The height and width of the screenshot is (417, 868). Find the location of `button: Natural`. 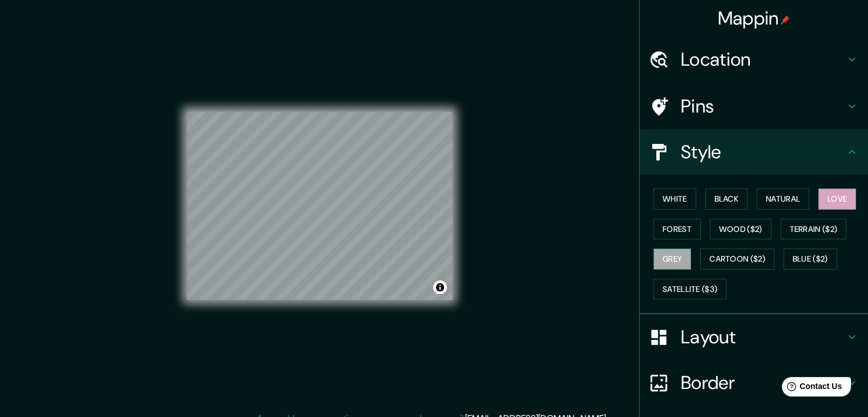

button: Natural is located at coordinates (783, 199).